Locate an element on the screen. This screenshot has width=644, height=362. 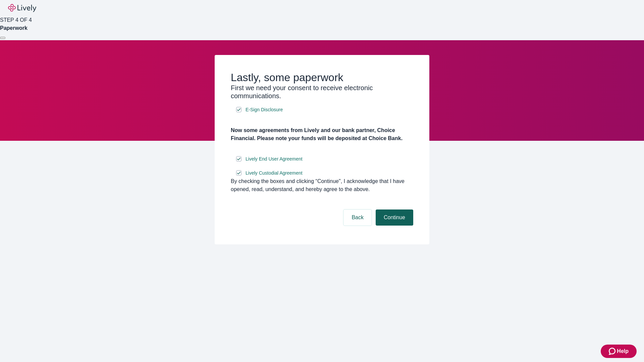
h2: Lastly, some paperwork is located at coordinates (322, 78).